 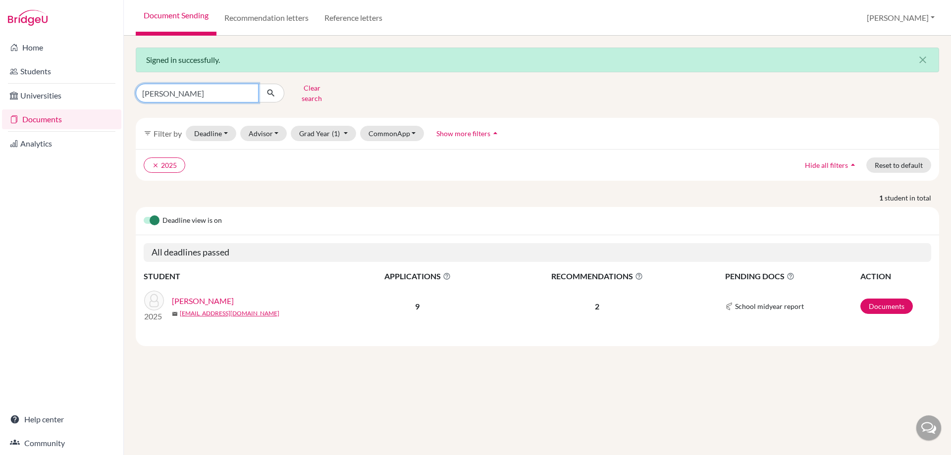 What do you see at coordinates (61, 96) in the screenshot?
I see `a: Universities` at bounding box center [61, 96].